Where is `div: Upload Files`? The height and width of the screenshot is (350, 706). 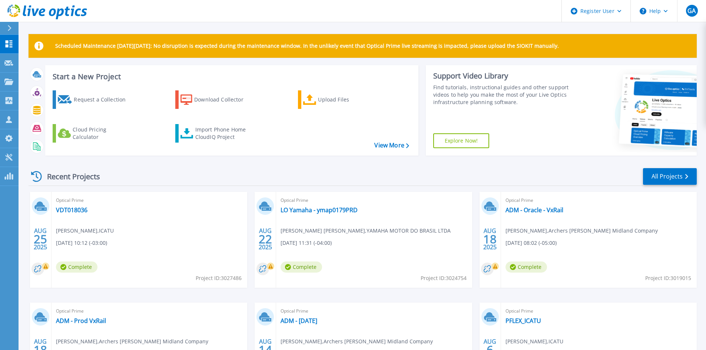
div: Upload Files is located at coordinates (348, 100).